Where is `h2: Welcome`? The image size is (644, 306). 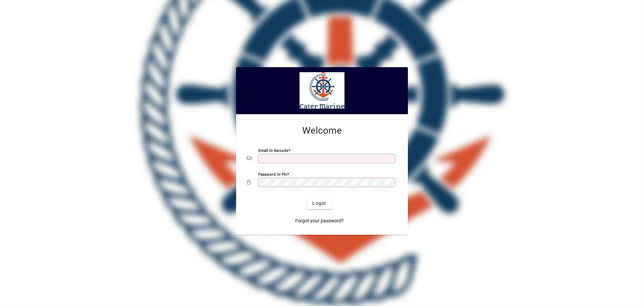
h2: Welcome is located at coordinates (322, 131).